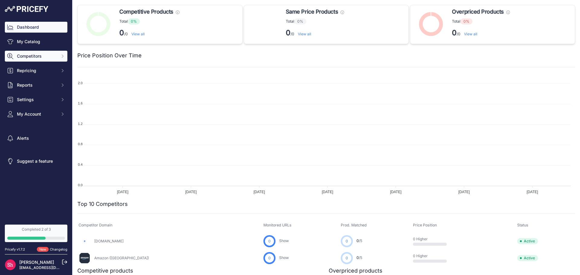 The height and width of the screenshot is (275, 580). Describe the element at coordinates (36, 56) in the screenshot. I see `button: Competitors` at that location.